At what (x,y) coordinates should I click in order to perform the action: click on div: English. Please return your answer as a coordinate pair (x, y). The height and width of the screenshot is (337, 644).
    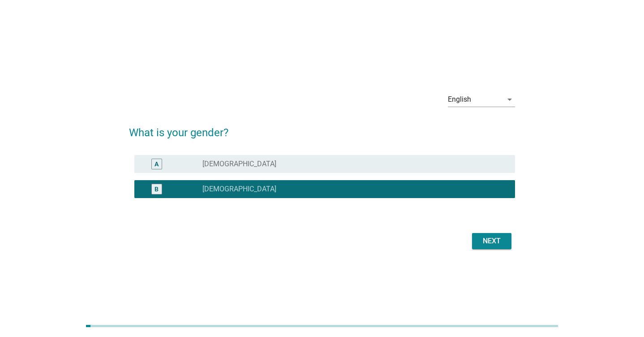
    Looking at the image, I should click on (460, 99).